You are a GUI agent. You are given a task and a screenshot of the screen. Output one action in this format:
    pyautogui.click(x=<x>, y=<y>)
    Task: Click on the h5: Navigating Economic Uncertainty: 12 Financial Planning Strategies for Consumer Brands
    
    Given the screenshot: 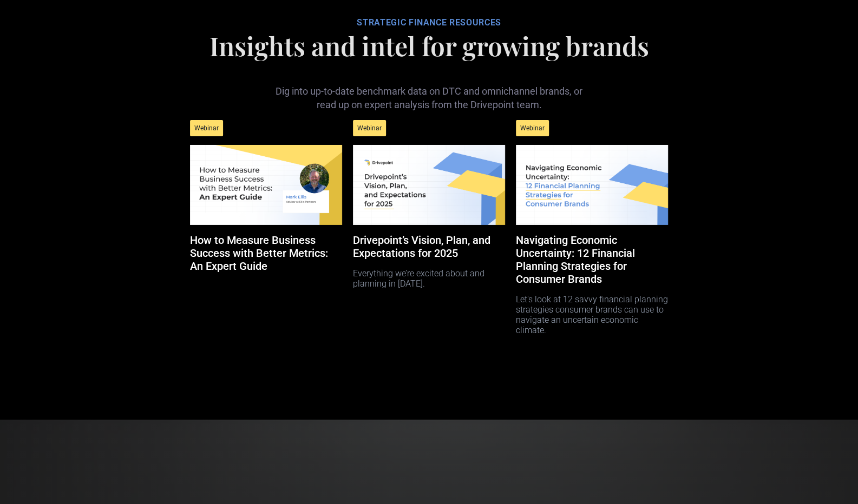 What is the action you would take?
    pyautogui.click(x=592, y=260)
    